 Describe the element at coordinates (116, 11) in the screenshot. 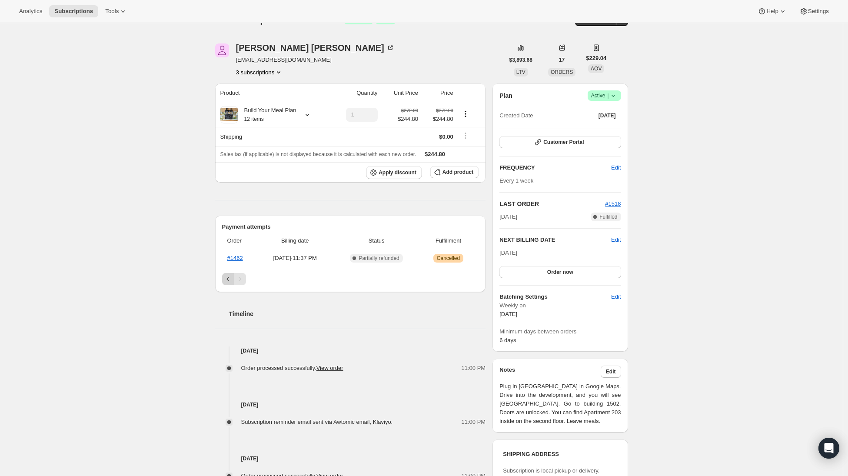

I see `button: Tools` at that location.